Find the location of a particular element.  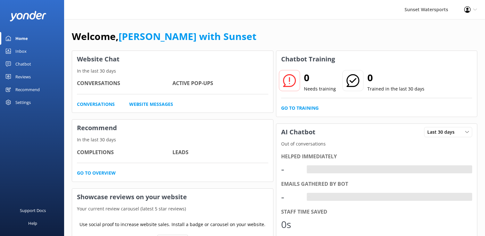

div: Chatbot is located at coordinates (23, 64).